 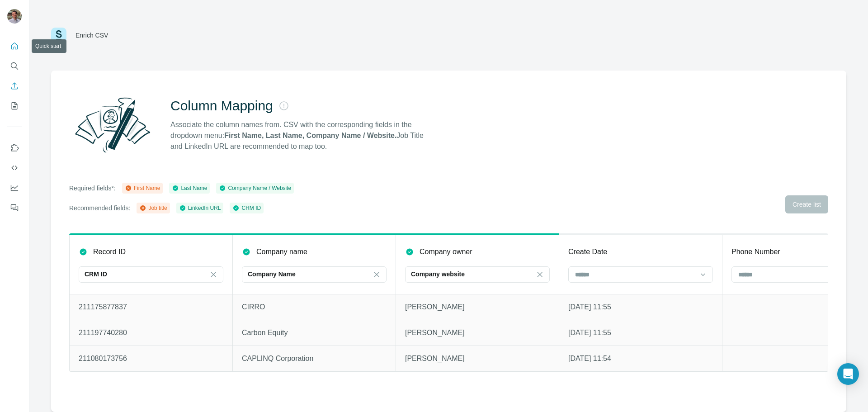 What do you see at coordinates (92, 35) in the screenshot?
I see `div: Enrich CSV` at bounding box center [92, 35].